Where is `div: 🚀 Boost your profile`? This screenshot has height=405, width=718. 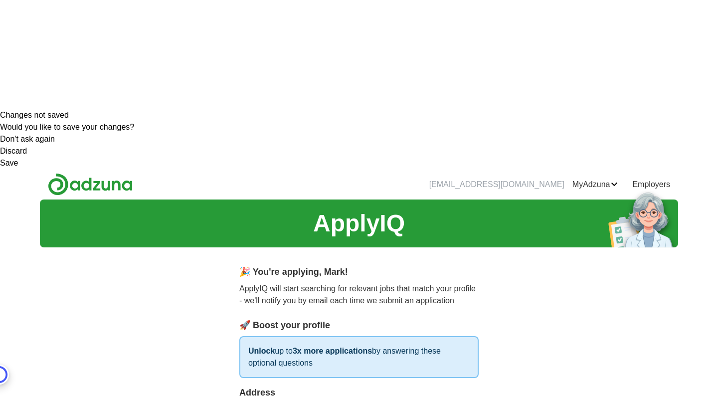
div: 🚀 Boost your profile is located at coordinates (359, 325).